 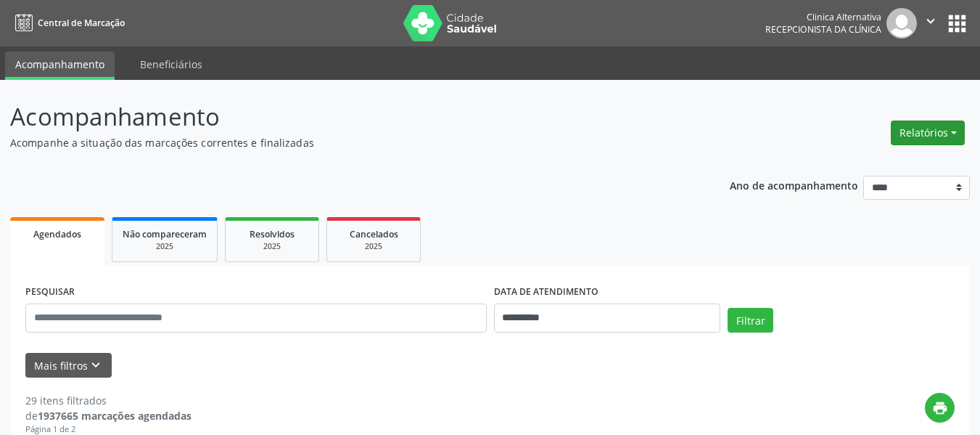 What do you see at coordinates (374, 234) in the screenshot?
I see `span: Cancelados` at bounding box center [374, 234].